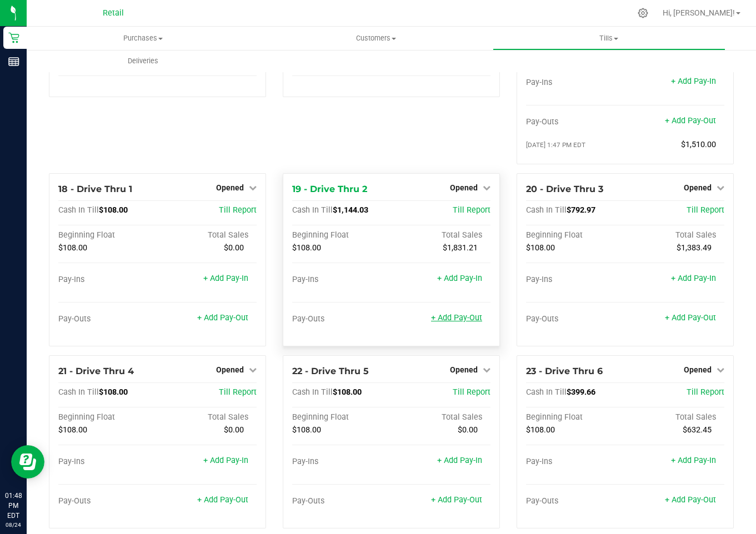 The image size is (756, 534). I want to click on inline-svg: Reports, so click(14, 61).